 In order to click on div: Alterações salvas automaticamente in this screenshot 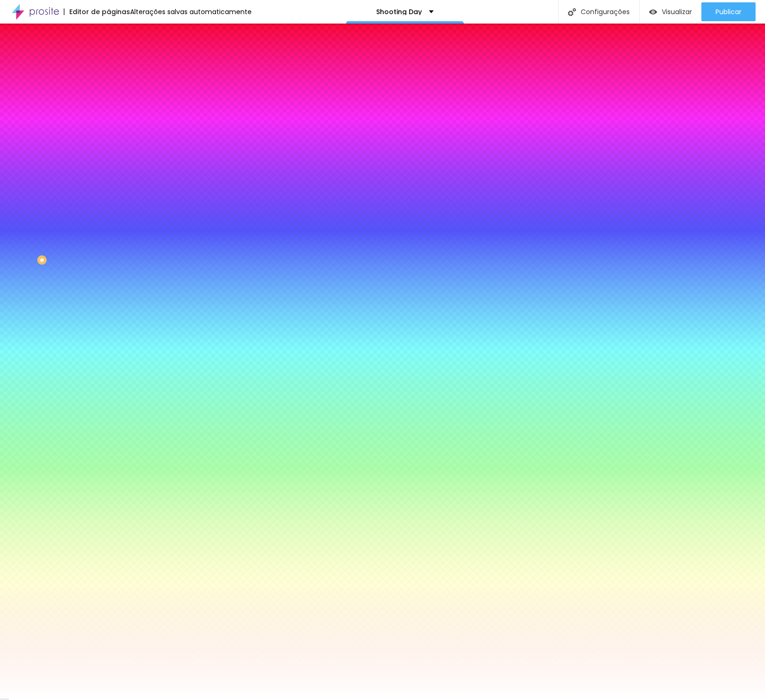, I will do `click(191, 12)`.